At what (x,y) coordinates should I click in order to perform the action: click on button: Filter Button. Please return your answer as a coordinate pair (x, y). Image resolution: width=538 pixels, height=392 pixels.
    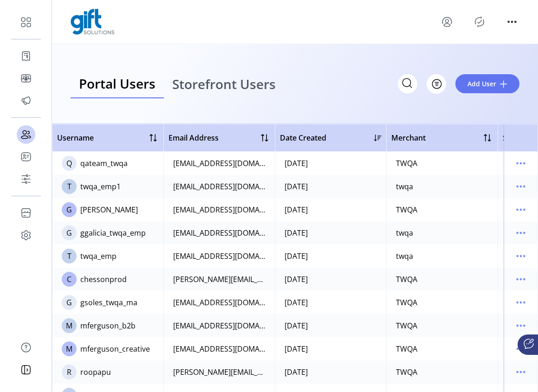
    Looking at the image, I should click on (436, 84).